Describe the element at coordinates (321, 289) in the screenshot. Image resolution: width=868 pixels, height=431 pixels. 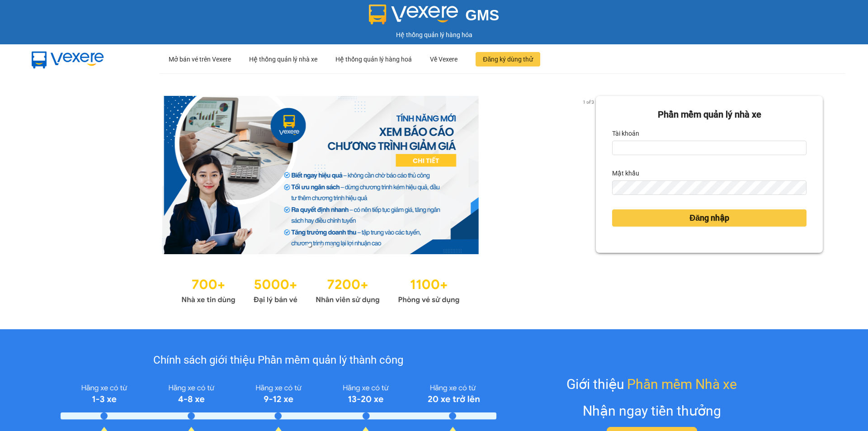
I see `img: Statistics.png` at that location.